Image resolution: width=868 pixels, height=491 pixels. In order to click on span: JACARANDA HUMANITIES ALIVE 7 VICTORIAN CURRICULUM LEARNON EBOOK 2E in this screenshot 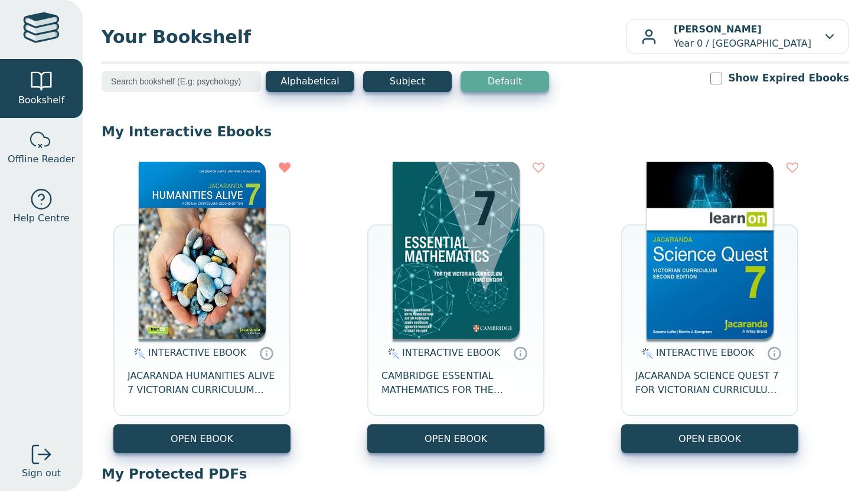, I will do `click(202, 382)`.